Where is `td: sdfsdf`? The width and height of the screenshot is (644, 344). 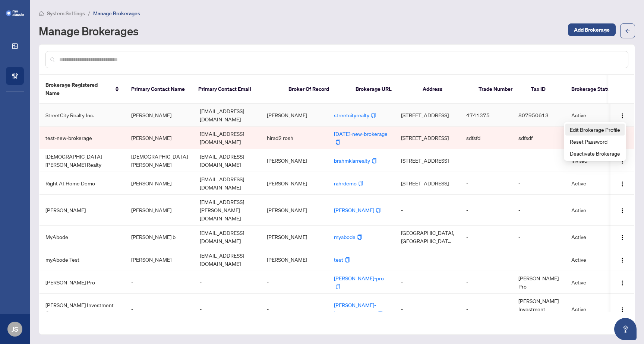 td: sdfsdf is located at coordinates (539, 138).